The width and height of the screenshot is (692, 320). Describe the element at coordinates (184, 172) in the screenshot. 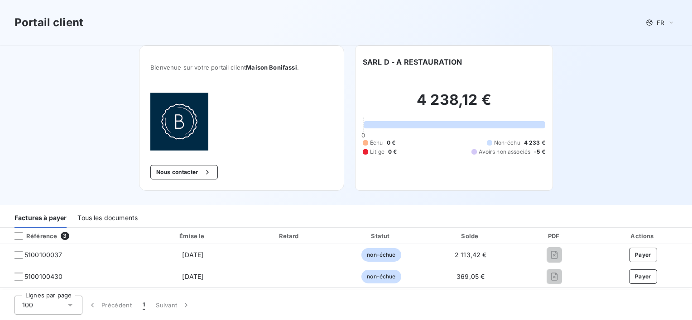

I see `button: Nous contacter` at that location.